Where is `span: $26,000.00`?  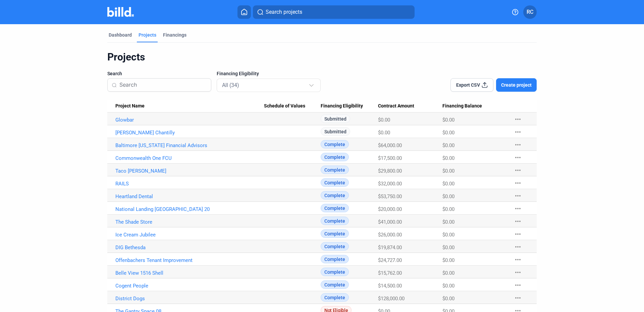
span: $26,000.00 is located at coordinates (390, 235).